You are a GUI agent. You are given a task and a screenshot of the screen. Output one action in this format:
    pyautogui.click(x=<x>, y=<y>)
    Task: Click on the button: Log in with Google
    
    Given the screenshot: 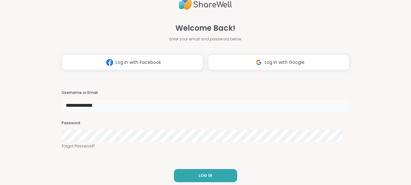 What is the action you would take?
    pyautogui.click(x=279, y=62)
    